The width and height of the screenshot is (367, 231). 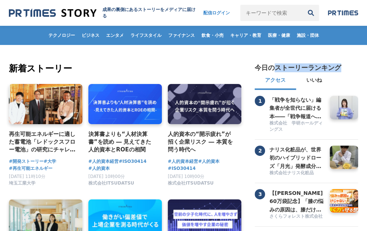 What do you see at coordinates (296, 127) in the screenshot?
I see `span: 株式会社 学研ホールディングス` at bounding box center [296, 127].